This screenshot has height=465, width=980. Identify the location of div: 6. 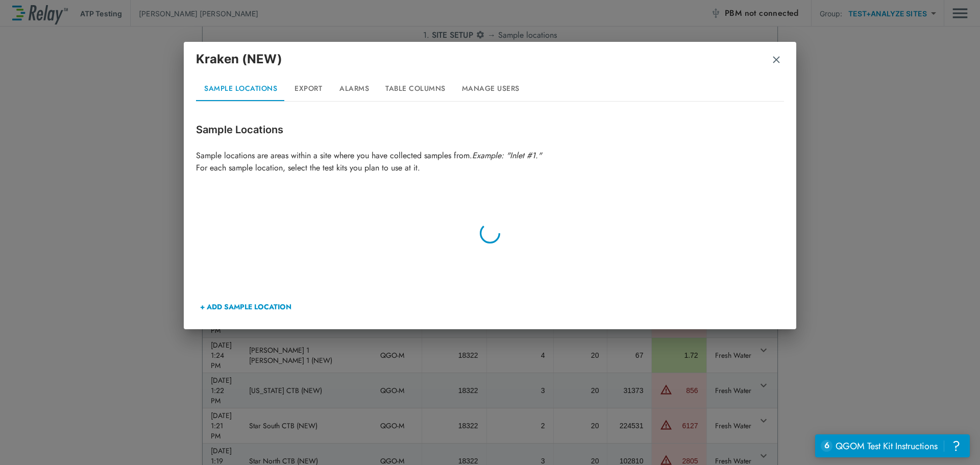
(11, 11).